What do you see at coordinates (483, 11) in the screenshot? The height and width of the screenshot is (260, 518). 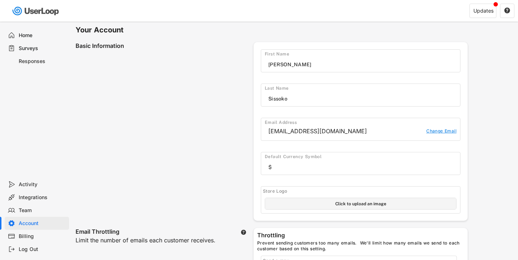 I see `div: Updates` at bounding box center [483, 11].